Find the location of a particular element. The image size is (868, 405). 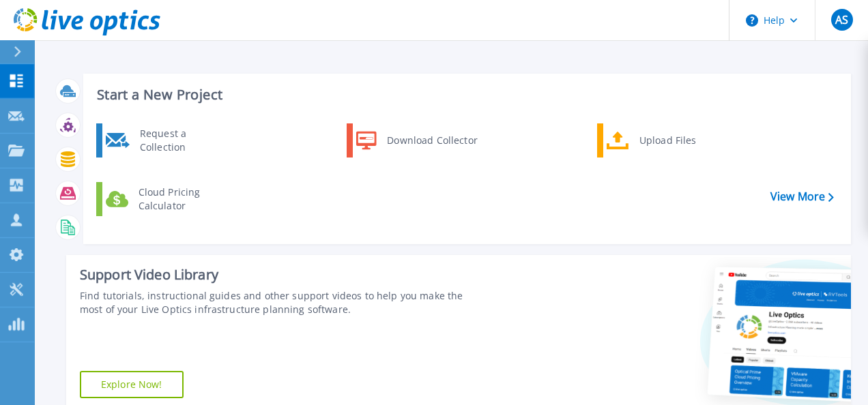

div: Upload Files is located at coordinates (683, 140).